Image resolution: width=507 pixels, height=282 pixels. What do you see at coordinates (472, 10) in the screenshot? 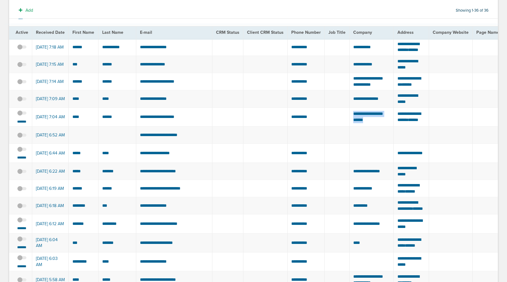
I see `span: Showing 1-36 of 36` at bounding box center [472, 10].